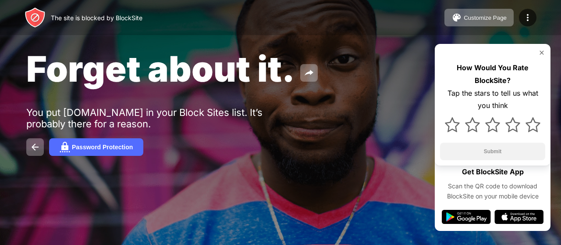 The height and width of the screenshot is (245, 561). What do you see at coordinates (493, 151) in the screenshot?
I see `button: Submit` at bounding box center [493, 151].